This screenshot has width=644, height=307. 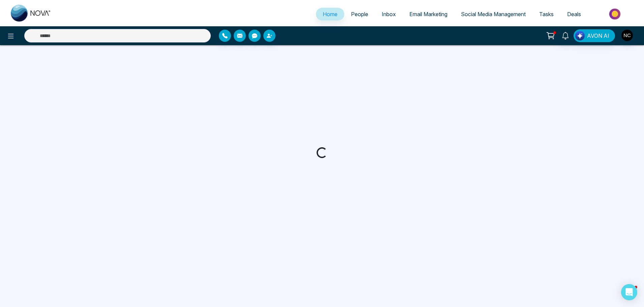 What do you see at coordinates (360, 14) in the screenshot?
I see `a: People` at bounding box center [360, 14].